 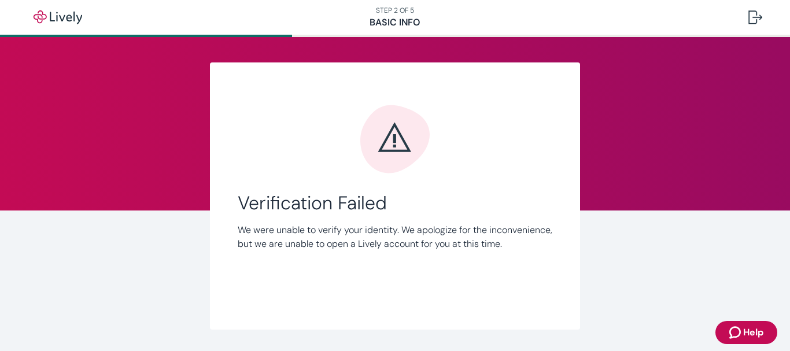 I want to click on span: Verification Failed, so click(x=395, y=203).